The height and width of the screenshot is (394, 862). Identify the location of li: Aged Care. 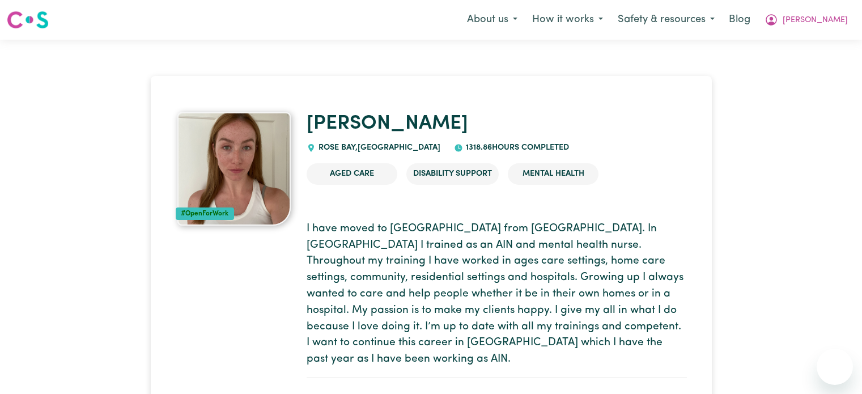
(352, 174).